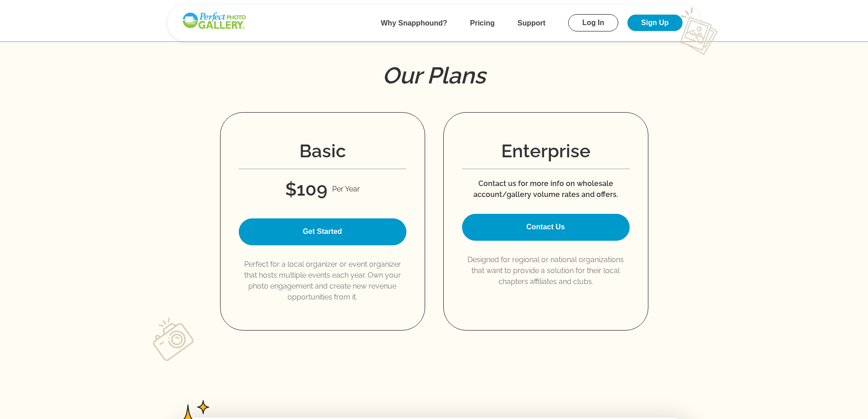 The height and width of the screenshot is (419, 868). What do you see at coordinates (415, 23) in the screenshot?
I see `b: Why Snapphound?` at bounding box center [415, 23].